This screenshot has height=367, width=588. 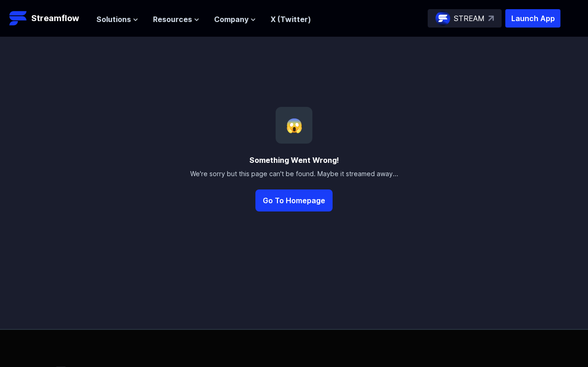 What do you see at coordinates (294, 161) in the screenshot?
I see `div: Something Went Wrong!` at bounding box center [294, 161].